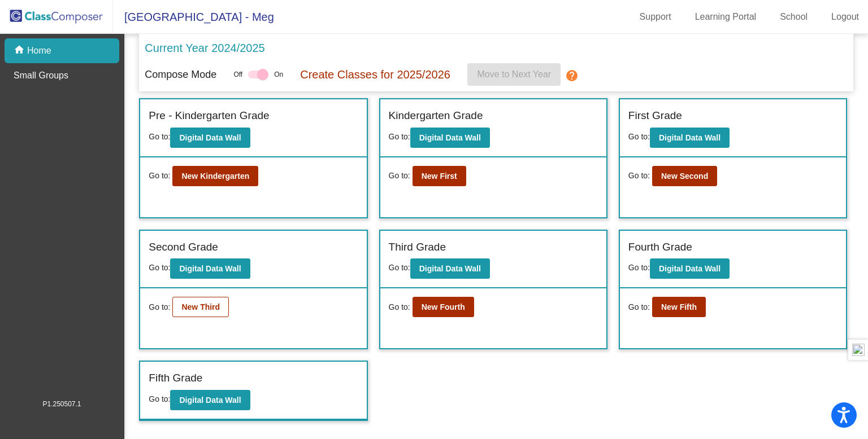  Describe the element at coordinates (176, 378) in the screenshot. I see `label: Fifth Grade` at that location.